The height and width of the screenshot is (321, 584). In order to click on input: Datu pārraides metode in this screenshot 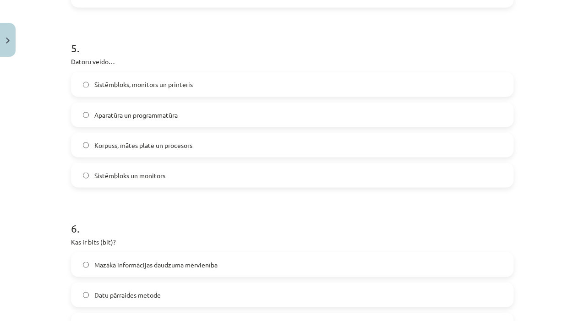, I will do `click(86, 295)`.